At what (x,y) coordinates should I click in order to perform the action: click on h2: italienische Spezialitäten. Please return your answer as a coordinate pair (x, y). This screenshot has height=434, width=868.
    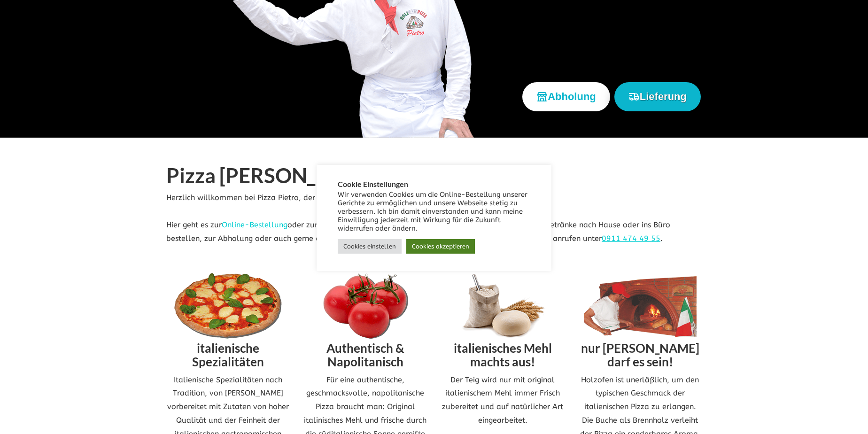
    Looking at the image, I should click on (228, 356).